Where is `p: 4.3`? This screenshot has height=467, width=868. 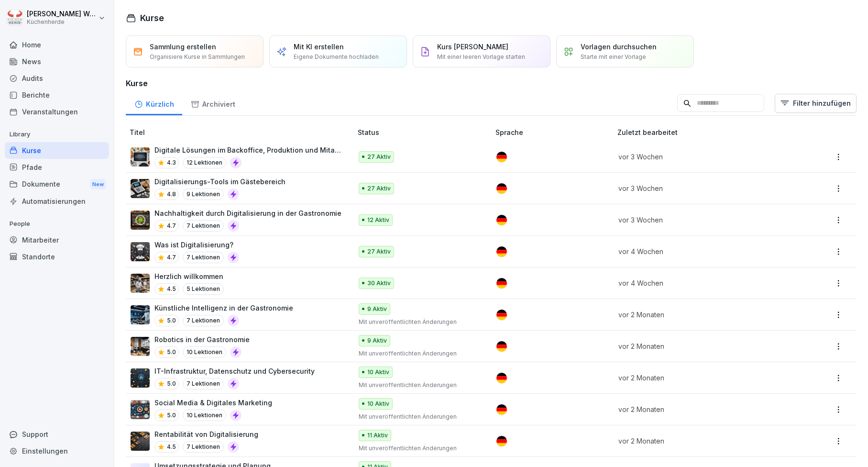 p: 4.3 is located at coordinates (171, 163).